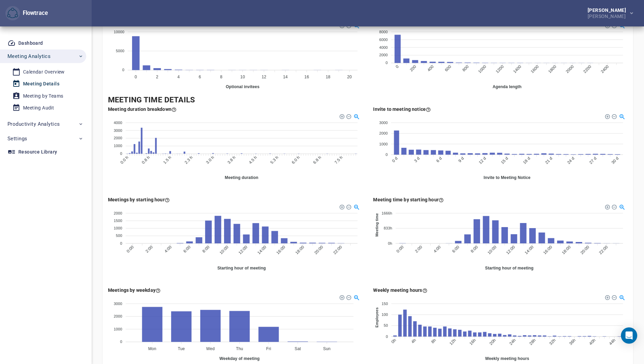  I want to click on tspan: 1800, so click(552, 69).